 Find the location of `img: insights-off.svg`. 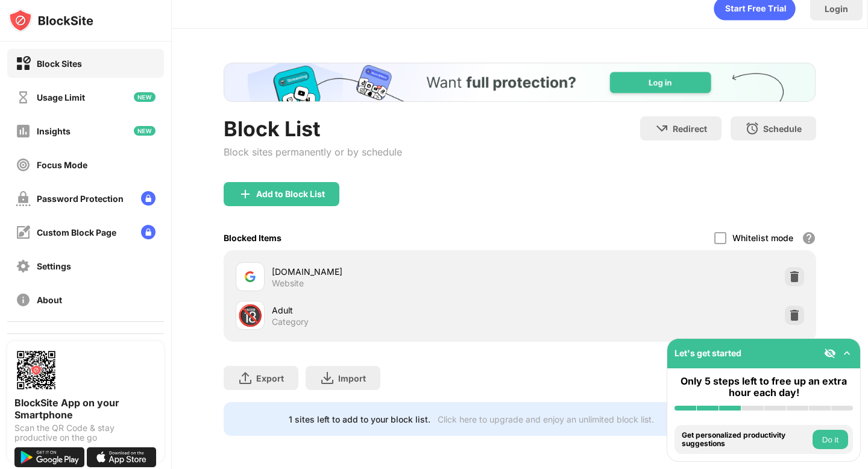

img: insights-off.svg is located at coordinates (23, 131).